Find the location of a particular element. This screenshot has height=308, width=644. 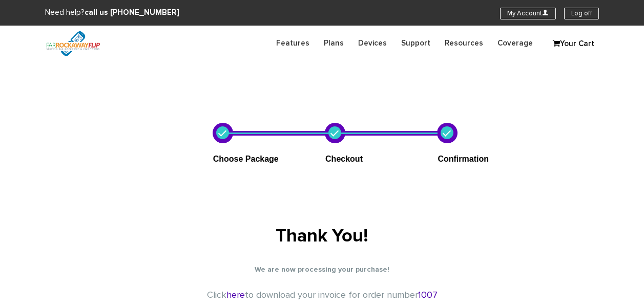

a: Coverage is located at coordinates (515, 43).